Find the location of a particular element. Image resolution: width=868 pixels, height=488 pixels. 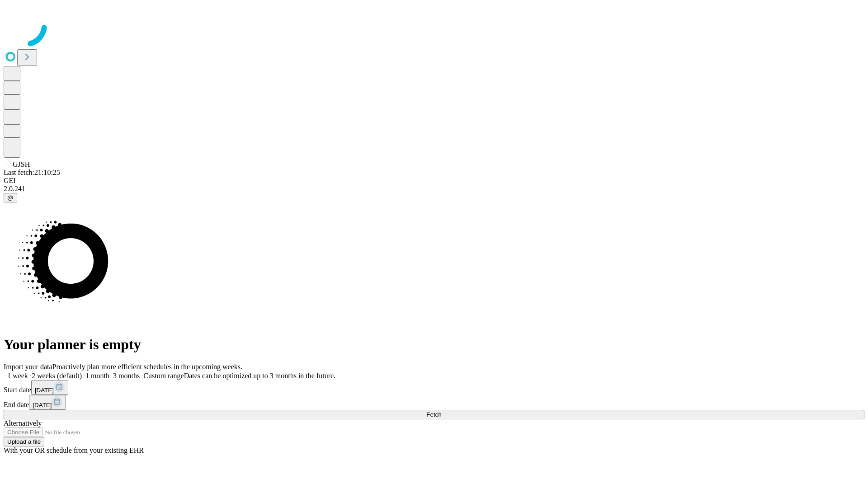

span: Dates can be optimized up to 3 months in the future. is located at coordinates (259, 376).